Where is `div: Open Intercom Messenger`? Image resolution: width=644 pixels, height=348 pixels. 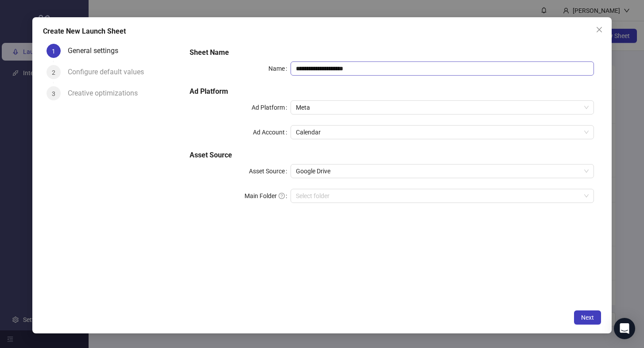 div: Open Intercom Messenger is located at coordinates (625, 329).